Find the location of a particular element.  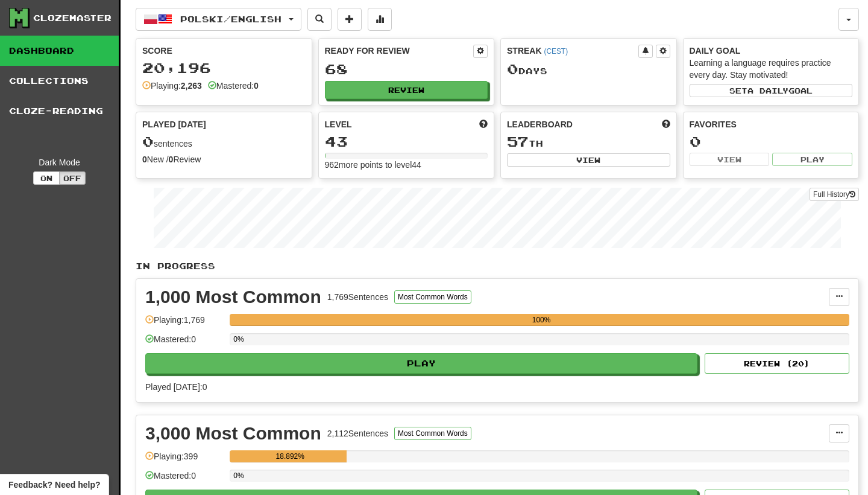

div: 0 is located at coordinates (771, 141).